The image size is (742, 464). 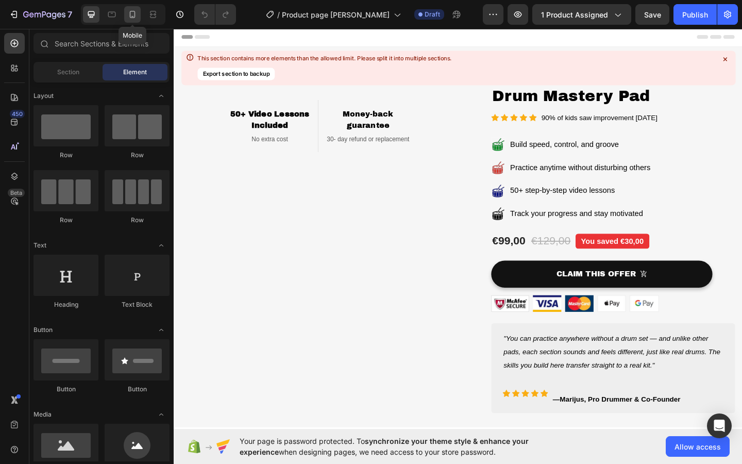 What do you see at coordinates (460, 268) in the screenshot?
I see `div: CLAIM THIS OFFER` at bounding box center [460, 268].